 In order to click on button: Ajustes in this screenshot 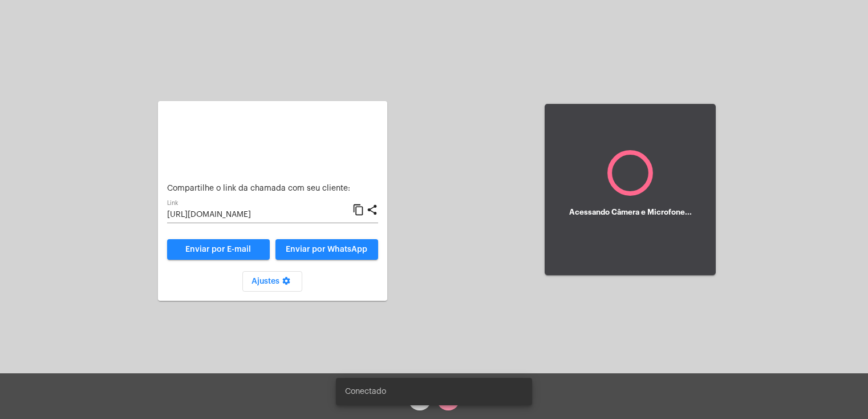, I will do `click(272, 282)`.